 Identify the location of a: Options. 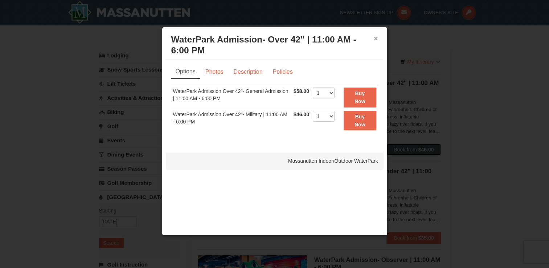
(185, 72).